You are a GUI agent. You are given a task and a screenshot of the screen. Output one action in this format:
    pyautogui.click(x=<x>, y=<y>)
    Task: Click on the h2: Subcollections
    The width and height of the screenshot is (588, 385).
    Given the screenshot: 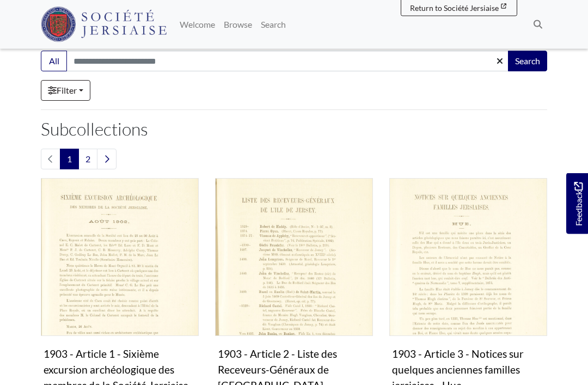 What is the action you would take?
    pyautogui.click(x=294, y=130)
    